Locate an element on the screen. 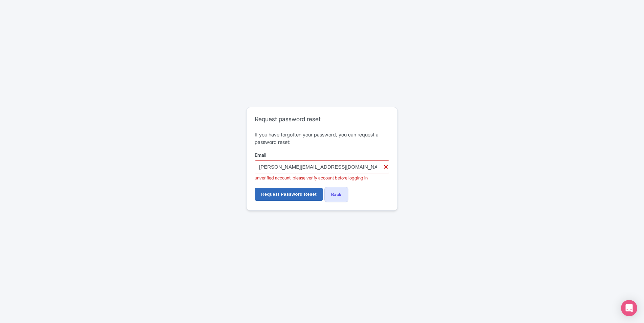 This screenshot has width=644, height=323. input: username@example.com is located at coordinates (322, 167).